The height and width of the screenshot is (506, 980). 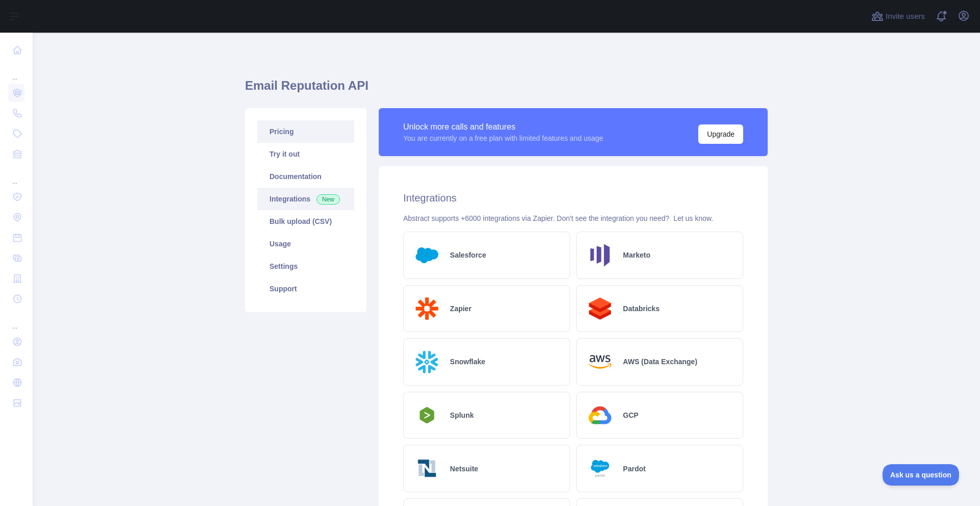 What do you see at coordinates (898, 17) in the screenshot?
I see `button: Invite users` at bounding box center [898, 17].